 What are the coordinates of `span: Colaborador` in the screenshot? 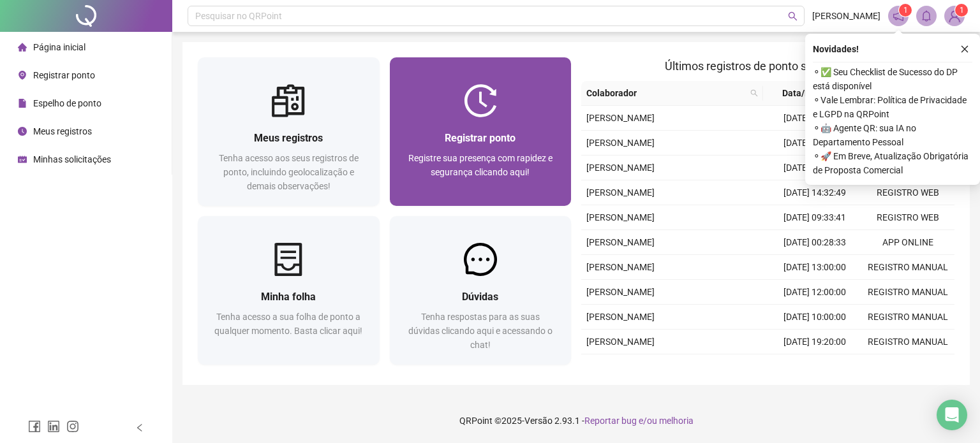 It's located at (665, 93).